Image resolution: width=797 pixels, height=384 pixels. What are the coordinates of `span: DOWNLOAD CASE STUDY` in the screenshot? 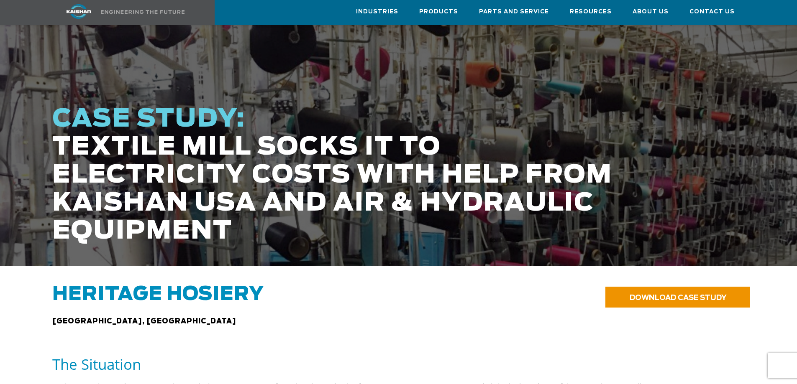 It's located at (678, 298).